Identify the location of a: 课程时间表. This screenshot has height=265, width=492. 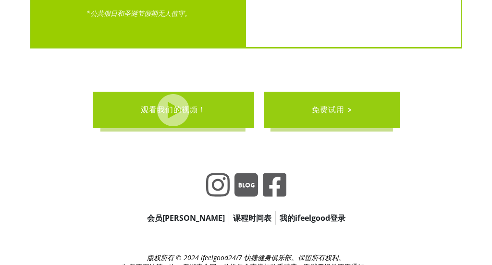
(252, 218).